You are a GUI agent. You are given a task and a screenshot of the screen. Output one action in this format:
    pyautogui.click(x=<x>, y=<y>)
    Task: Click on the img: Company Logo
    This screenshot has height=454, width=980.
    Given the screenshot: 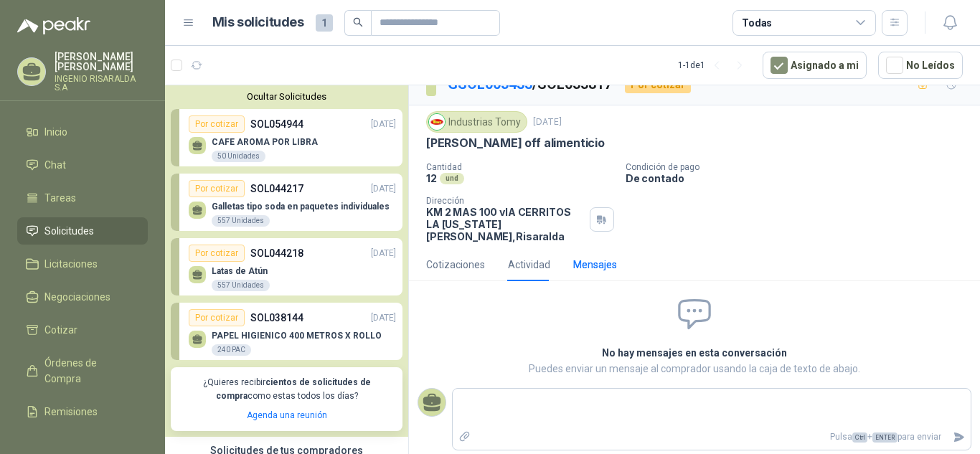 What is the action you would take?
    pyautogui.click(x=437, y=122)
    